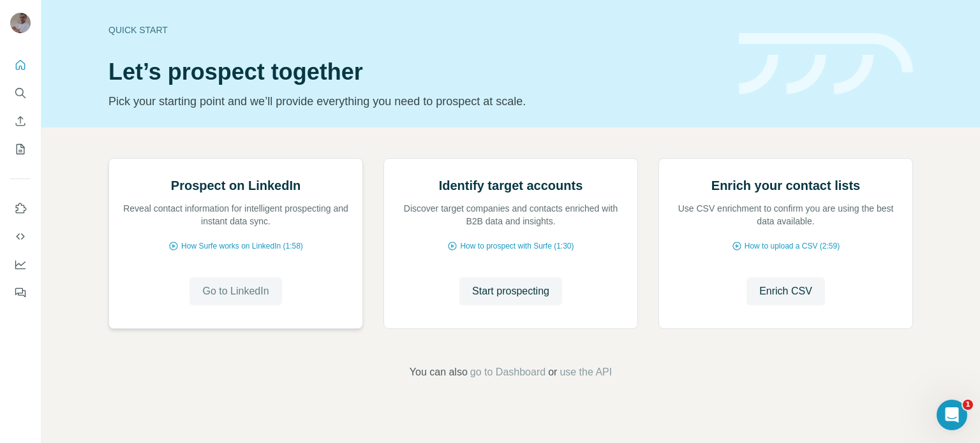 This screenshot has width=980, height=443. What do you see at coordinates (235, 291) in the screenshot?
I see `button: Go to LinkedIn` at bounding box center [235, 291].